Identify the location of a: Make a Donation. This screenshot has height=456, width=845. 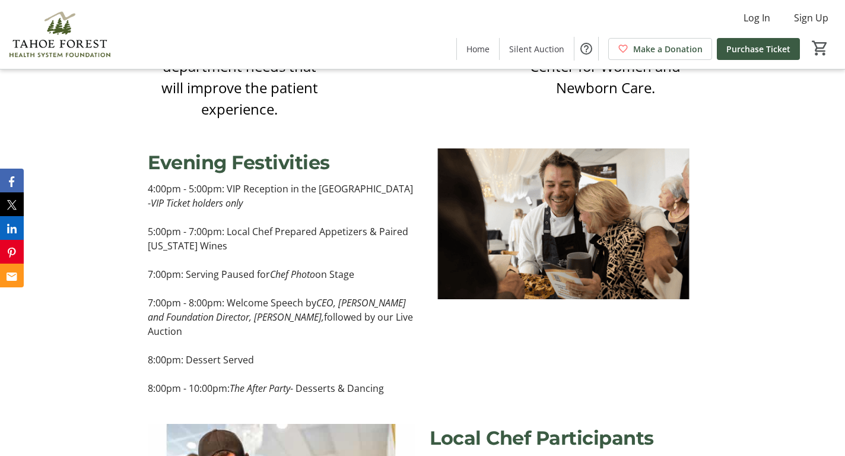
(660, 49).